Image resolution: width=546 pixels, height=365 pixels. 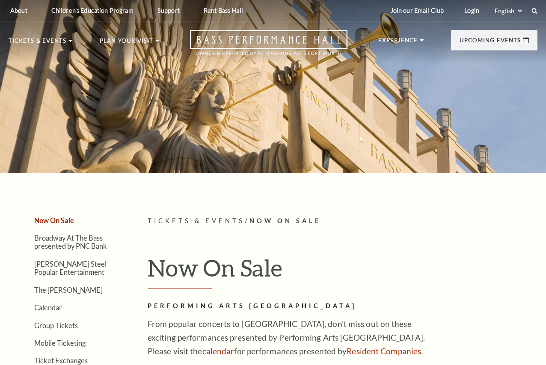 I want to click on a: Calendar, so click(x=48, y=308).